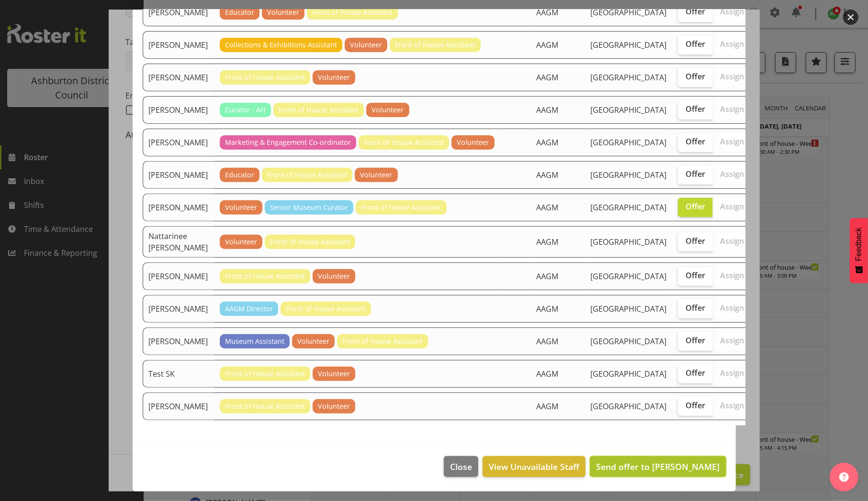  I want to click on span: AAGM Director, so click(249, 309).